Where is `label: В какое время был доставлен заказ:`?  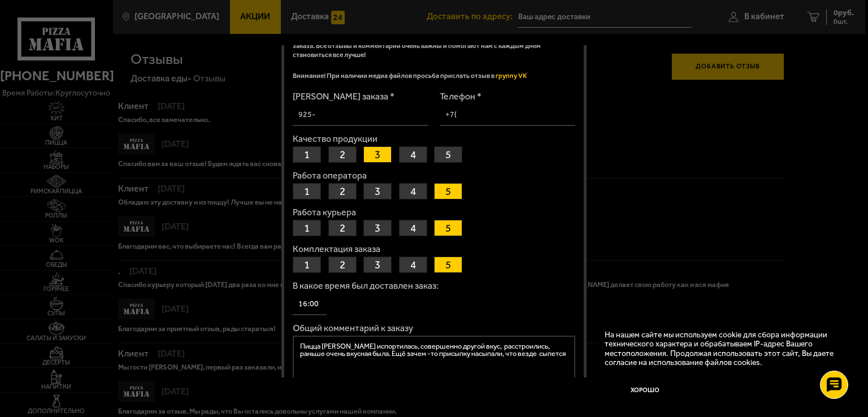 label: В какое время был доставлен заказ: is located at coordinates (434, 286).